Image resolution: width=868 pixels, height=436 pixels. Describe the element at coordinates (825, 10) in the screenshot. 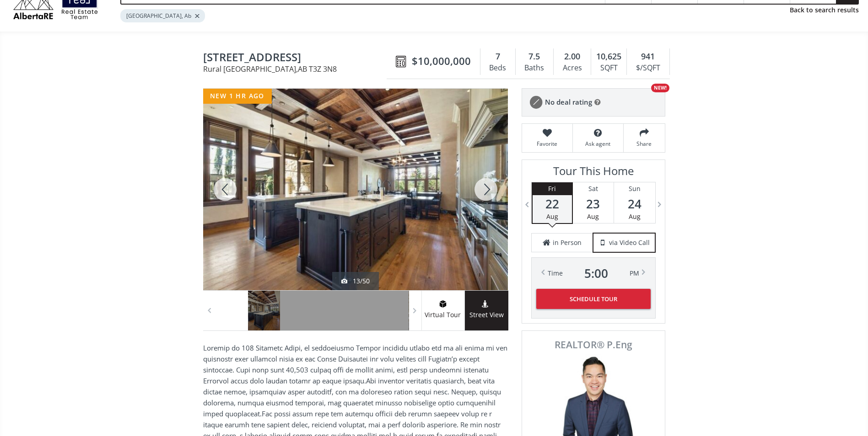

I see `a: Back to search results` at that location.